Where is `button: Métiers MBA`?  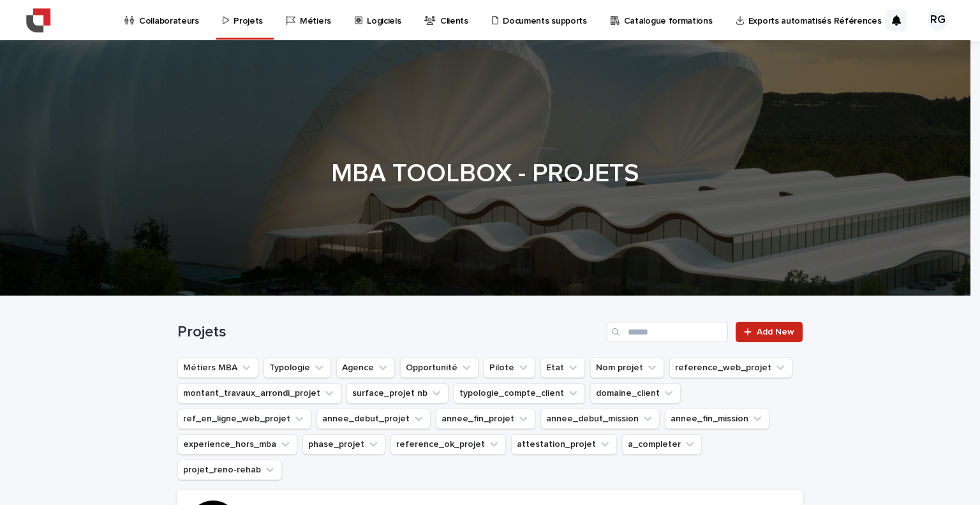
button: Métiers MBA is located at coordinates (217, 367).